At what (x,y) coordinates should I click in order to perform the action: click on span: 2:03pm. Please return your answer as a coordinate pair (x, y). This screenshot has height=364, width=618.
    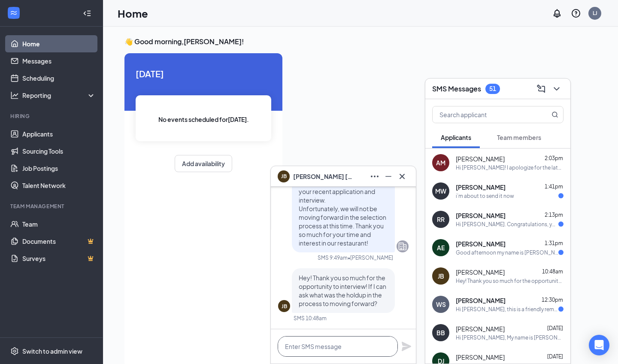
    Looking at the image, I should click on (554, 158).